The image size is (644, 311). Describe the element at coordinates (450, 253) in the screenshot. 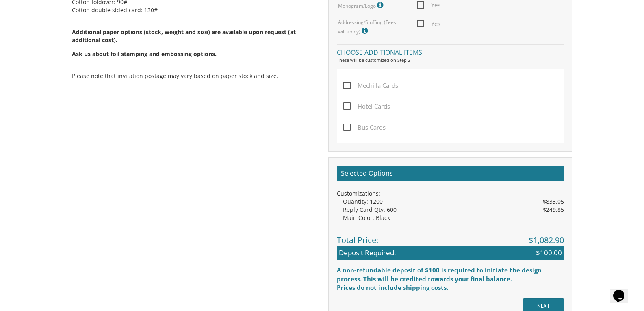

I see `div: Deposit Required:` at that location.